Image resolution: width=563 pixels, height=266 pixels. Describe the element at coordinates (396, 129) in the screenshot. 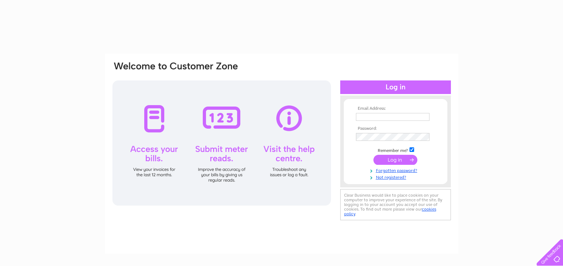

I see `th: Password:` at that location.